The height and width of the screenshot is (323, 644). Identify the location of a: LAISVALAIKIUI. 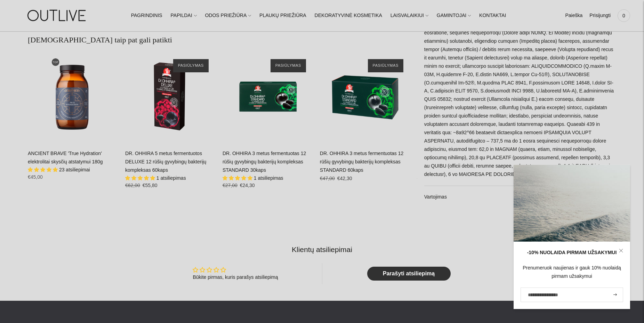
(409, 16).